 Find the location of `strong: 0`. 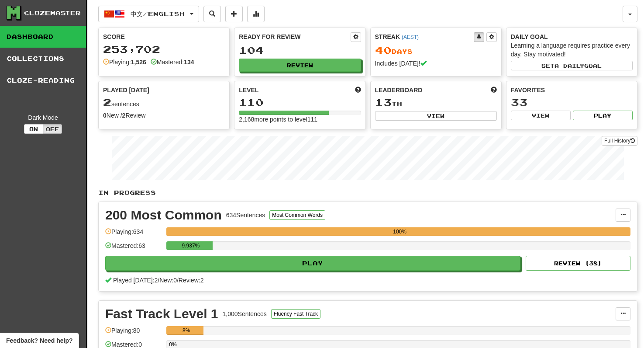

strong: 0 is located at coordinates (105, 116).